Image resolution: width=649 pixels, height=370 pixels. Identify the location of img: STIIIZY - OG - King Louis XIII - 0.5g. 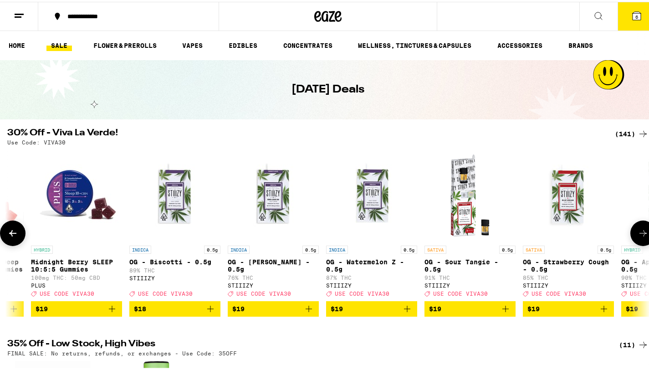
(273, 194).